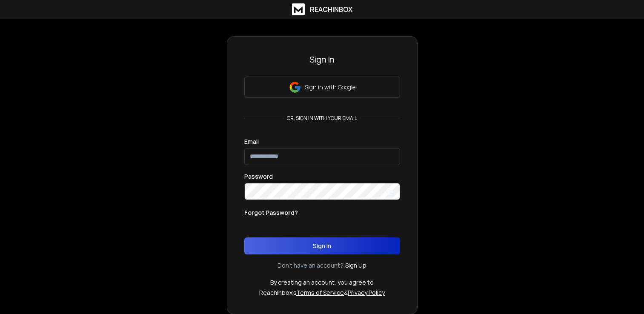 This screenshot has height=314, width=644. I want to click on span: Privacy Policy, so click(366, 293).